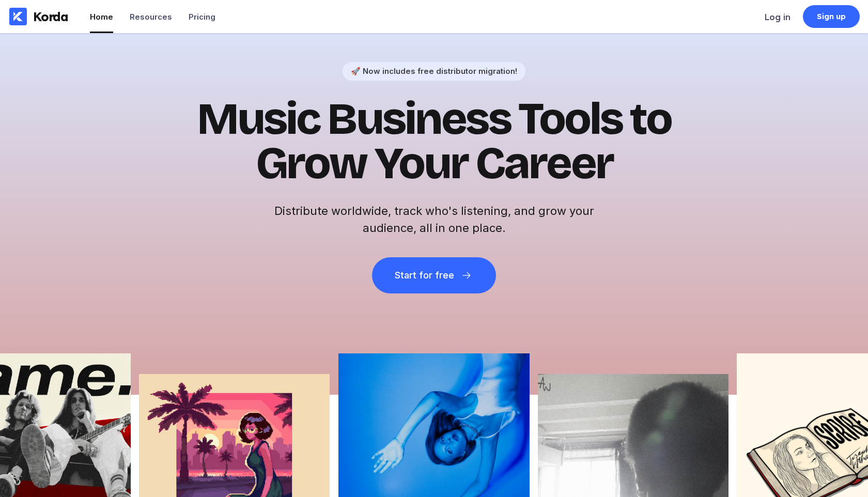  Describe the element at coordinates (434, 142) in the screenshot. I see `h1: Music Business Tools to Grow Your Career` at that location.